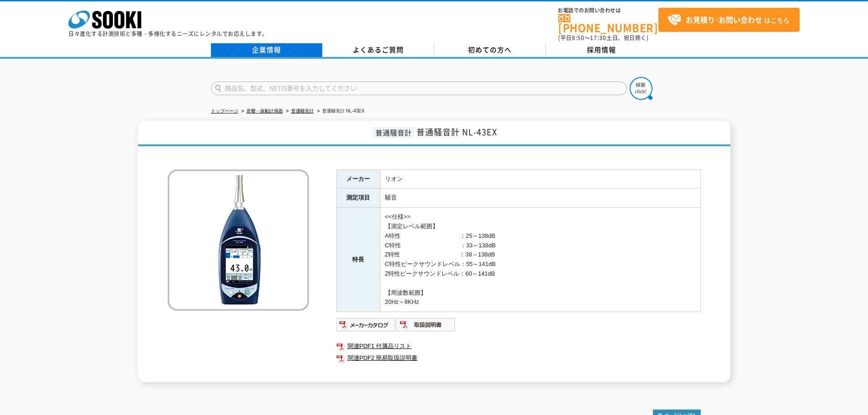  Describe the element at coordinates (378, 50) in the screenshot. I see `a: よくあるご質問` at that location.